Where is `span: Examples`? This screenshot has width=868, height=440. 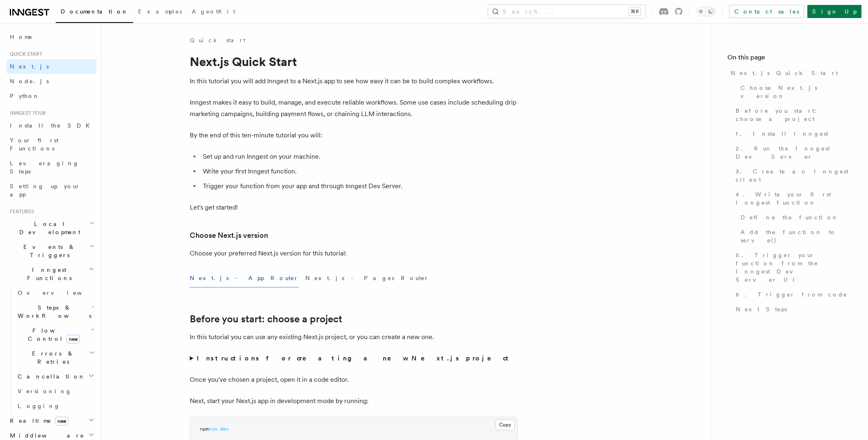 span: Examples is located at coordinates (160, 11).